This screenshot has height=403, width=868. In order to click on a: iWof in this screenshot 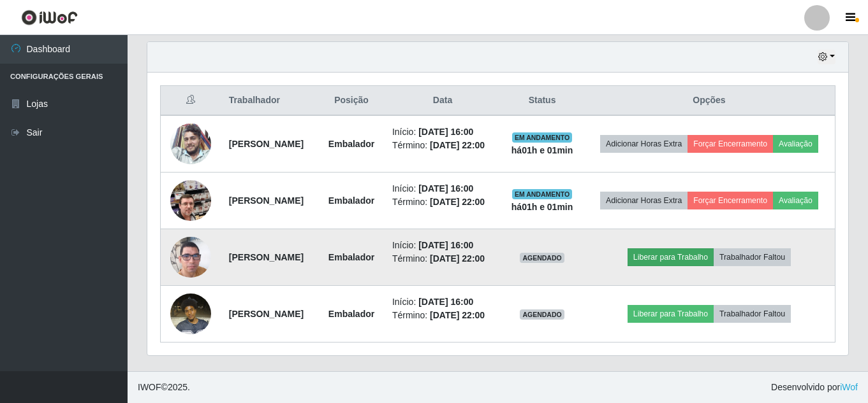, I will do `click(849, 388)`.